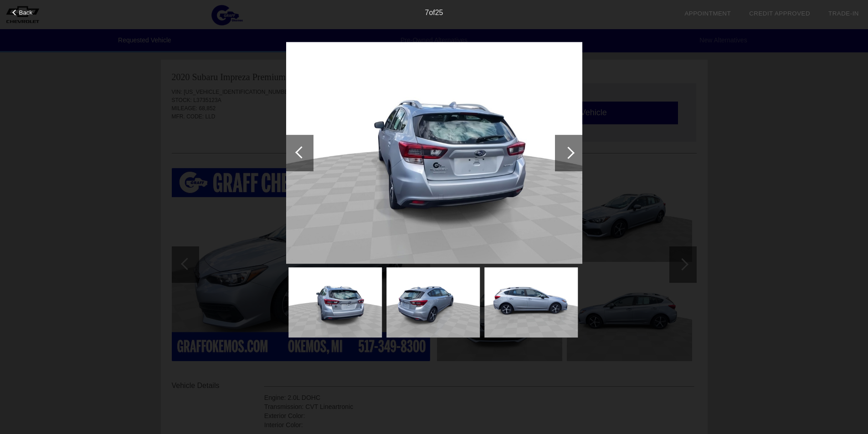  What do you see at coordinates (426, 12) in the screenshot?
I see `span: 7` at bounding box center [426, 12].